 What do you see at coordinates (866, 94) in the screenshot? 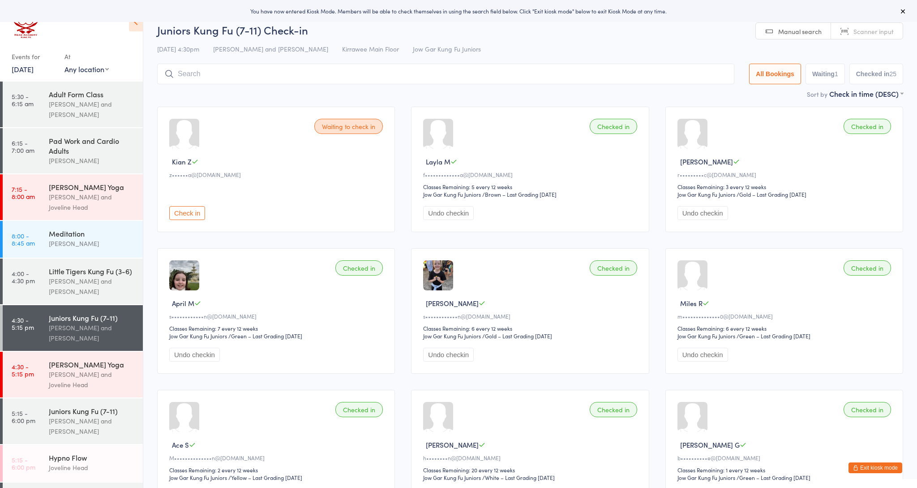
I see `div: Check in time (DESC)` at bounding box center [866, 94].